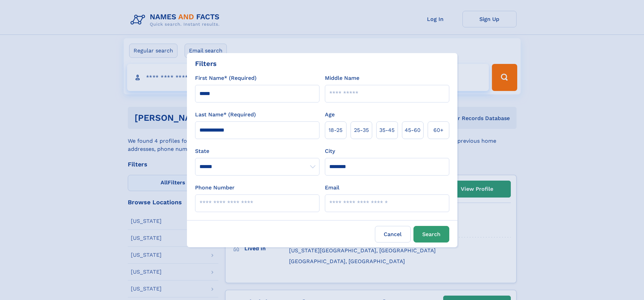 This screenshot has width=644, height=300. I want to click on label: Age, so click(329, 115).